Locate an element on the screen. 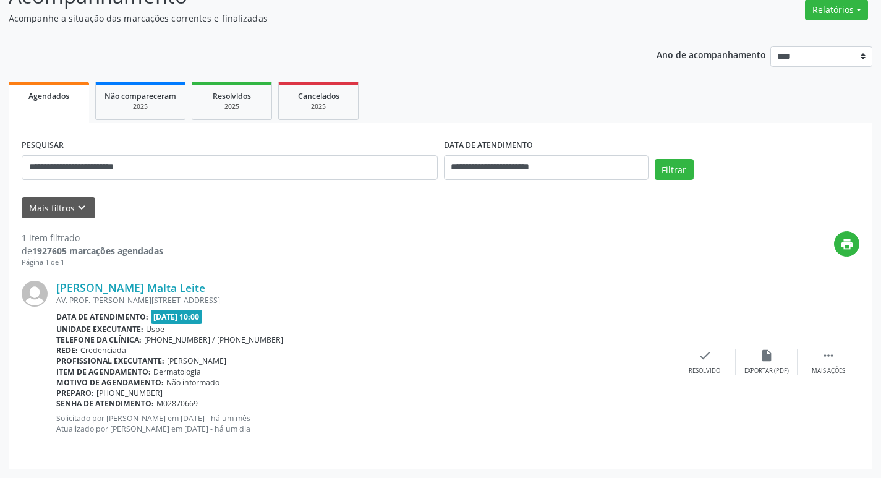  div: Página 1 de 1 is located at coordinates (92, 262).